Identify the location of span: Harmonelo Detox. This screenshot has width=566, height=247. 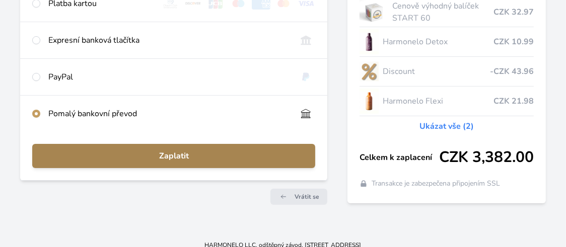
(438, 42).